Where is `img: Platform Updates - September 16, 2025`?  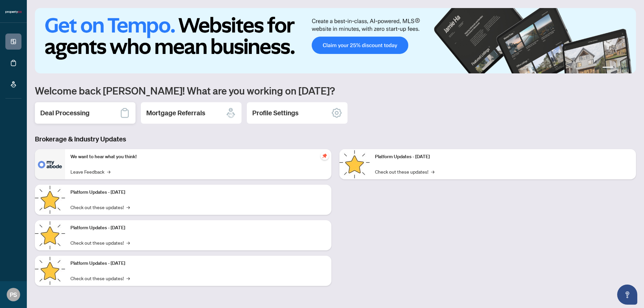
img: Platform Updates - September 16, 2025 is located at coordinates (50, 200).